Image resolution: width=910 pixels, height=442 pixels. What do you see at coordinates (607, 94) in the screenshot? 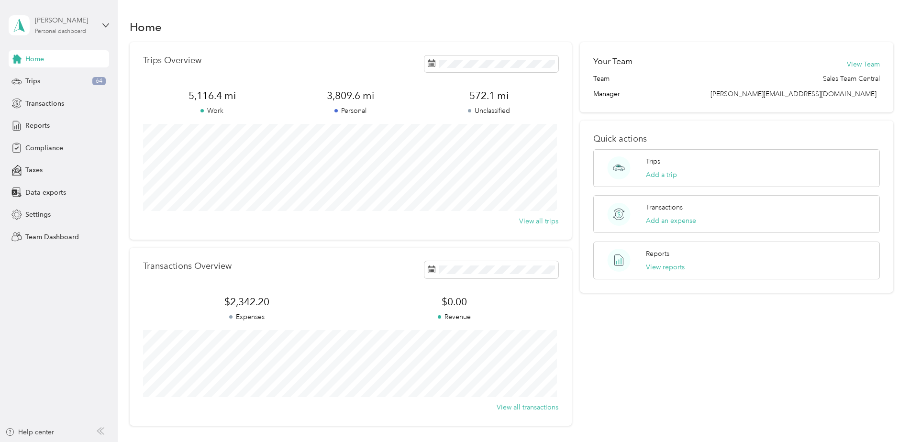
I see `span: Manager` at bounding box center [607, 94].